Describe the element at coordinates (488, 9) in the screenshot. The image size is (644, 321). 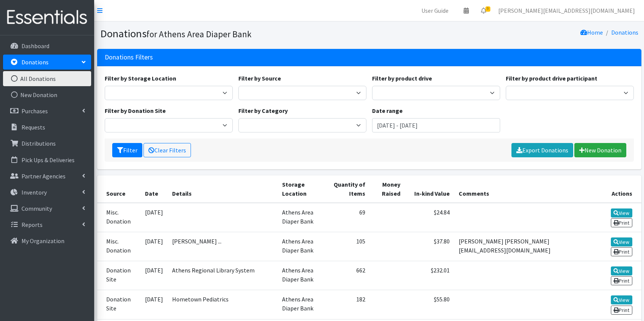
I see `span: 9` at that location.